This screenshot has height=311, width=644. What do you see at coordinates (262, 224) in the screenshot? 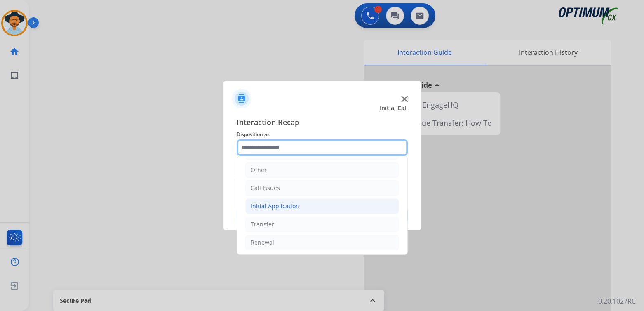
I see `div: Transfer` at bounding box center [262, 224].